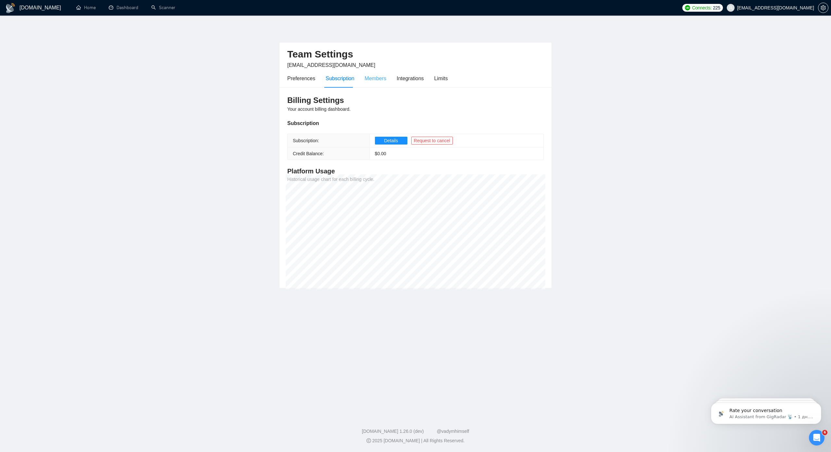 This screenshot has width=831, height=452. What do you see at coordinates (453, 431) in the screenshot?
I see `a: @vadymhimself` at bounding box center [453, 431].